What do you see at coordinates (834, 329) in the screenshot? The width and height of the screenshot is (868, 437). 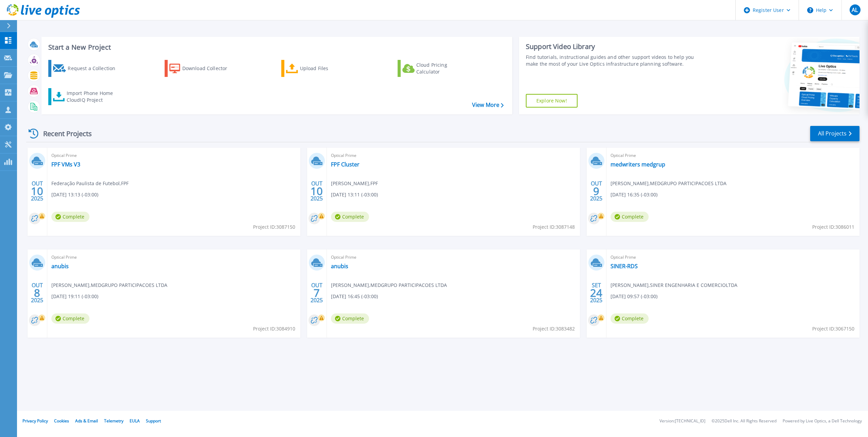 I see `span: Project ID: 3067150` at bounding box center [834, 329].